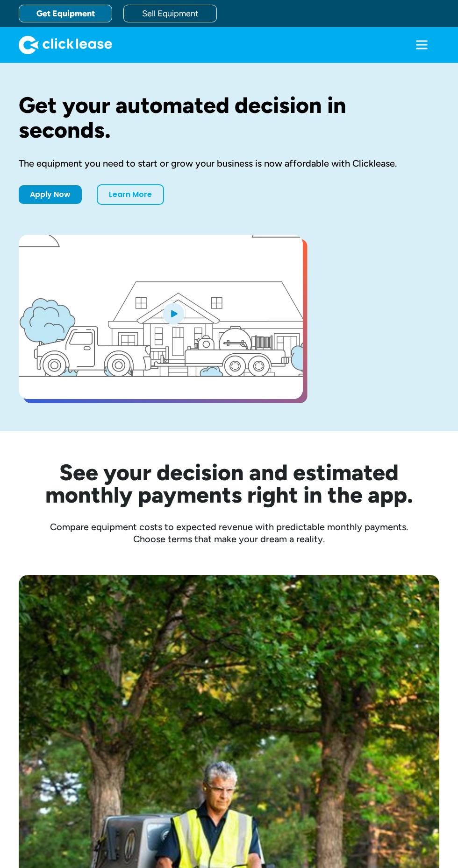 The height and width of the screenshot is (868, 458). I want to click on div: The equipment you need to start or grow your business is now affordable with Clicklease., so click(229, 163).